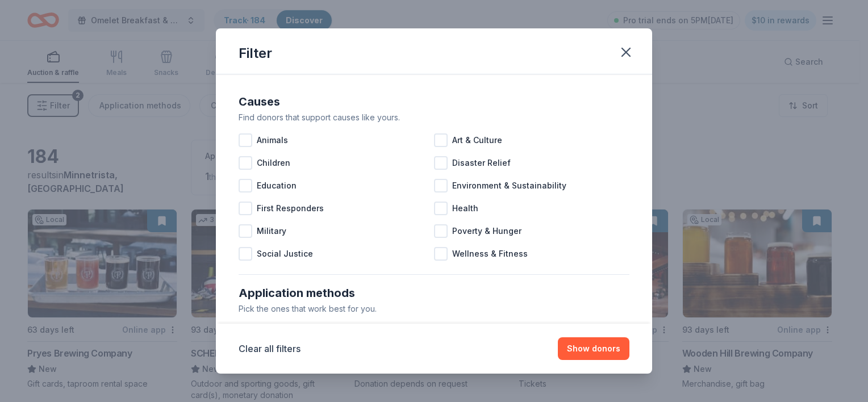 The image size is (868, 402). I want to click on span: Disaster Relief, so click(481, 163).